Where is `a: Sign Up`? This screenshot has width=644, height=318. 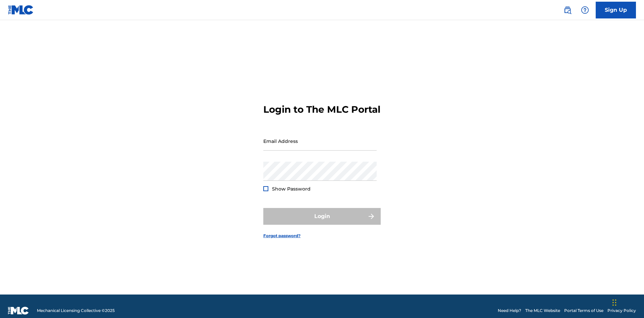 a: Sign Up is located at coordinates (616, 10).